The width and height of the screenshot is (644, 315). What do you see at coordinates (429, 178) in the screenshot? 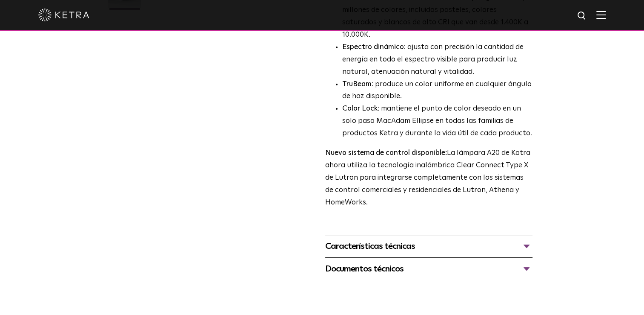
I see `p: La lámpara A20 de Kotra ahora utiliza la tecnología inalámbrica Clear Connect Type X de Lutron pa...` at bounding box center [429, 178].